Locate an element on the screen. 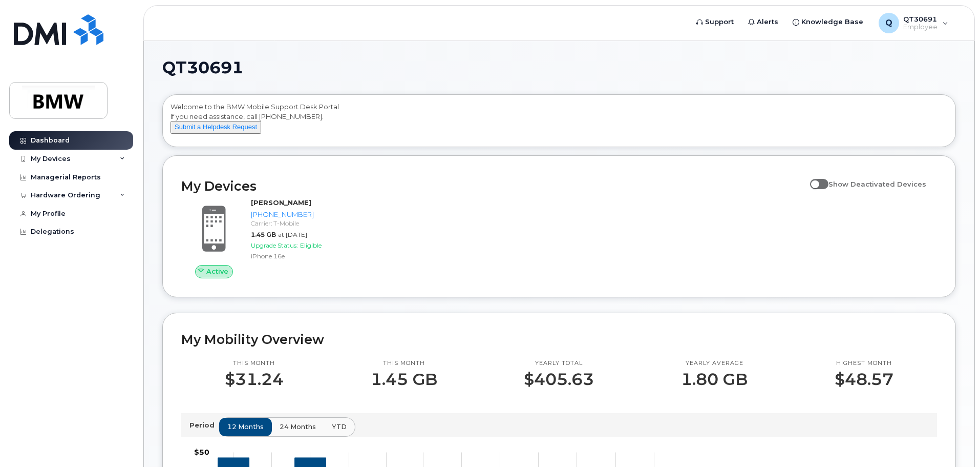 This screenshot has height=467, width=980. span: Show Deactivated Devices is located at coordinates (877, 184).